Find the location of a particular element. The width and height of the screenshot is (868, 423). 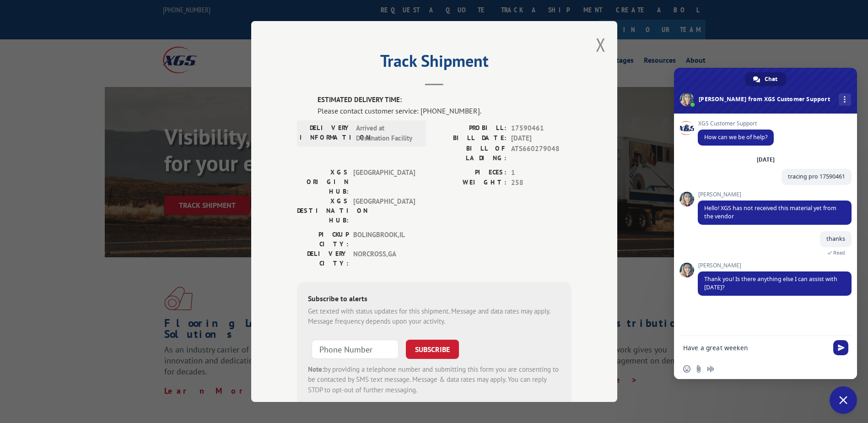

span: How can we be of help? is located at coordinates (736, 137).